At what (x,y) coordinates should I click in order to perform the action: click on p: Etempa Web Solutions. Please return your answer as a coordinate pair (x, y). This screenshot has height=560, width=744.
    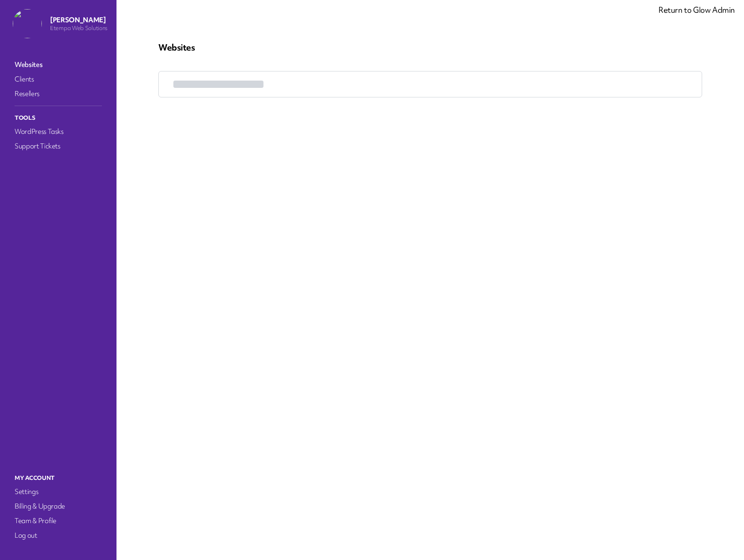
    Looking at the image, I should click on (79, 28).